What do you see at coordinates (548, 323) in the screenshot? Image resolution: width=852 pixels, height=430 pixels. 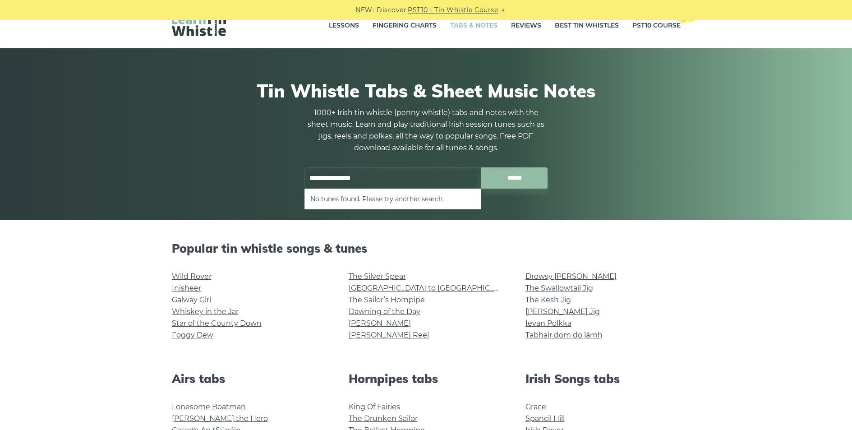 I see `a: Ievan Polkka` at bounding box center [548, 323].